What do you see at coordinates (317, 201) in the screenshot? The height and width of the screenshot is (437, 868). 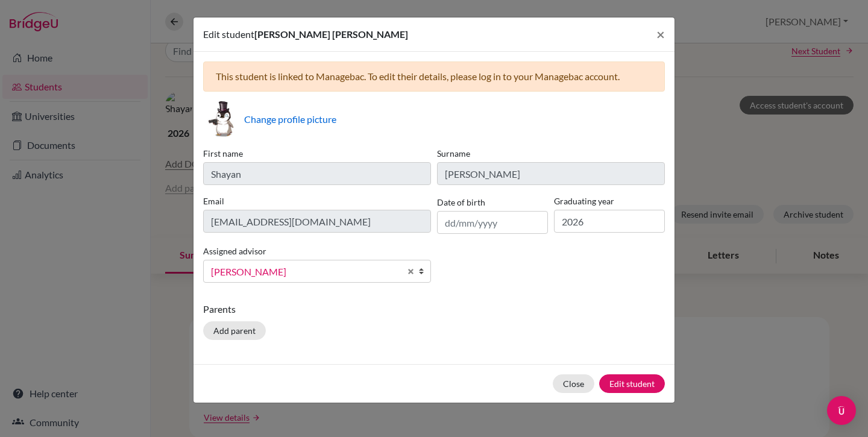 I see `label: Email` at bounding box center [317, 201].